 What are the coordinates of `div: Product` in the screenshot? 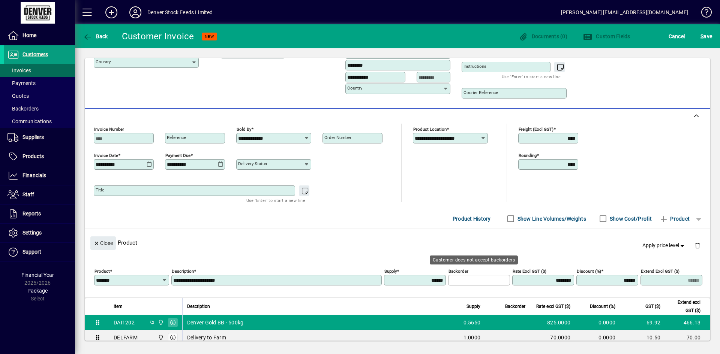 It's located at (397, 243).